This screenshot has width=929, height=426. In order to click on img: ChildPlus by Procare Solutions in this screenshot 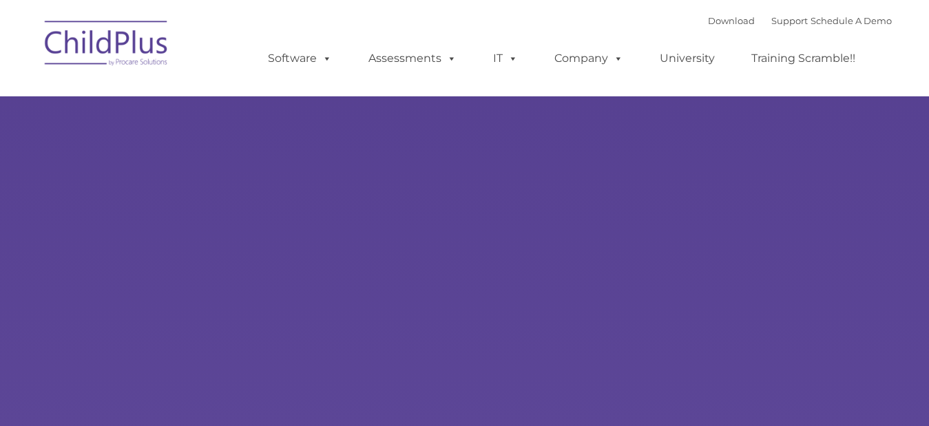, I will do `click(107, 45)`.